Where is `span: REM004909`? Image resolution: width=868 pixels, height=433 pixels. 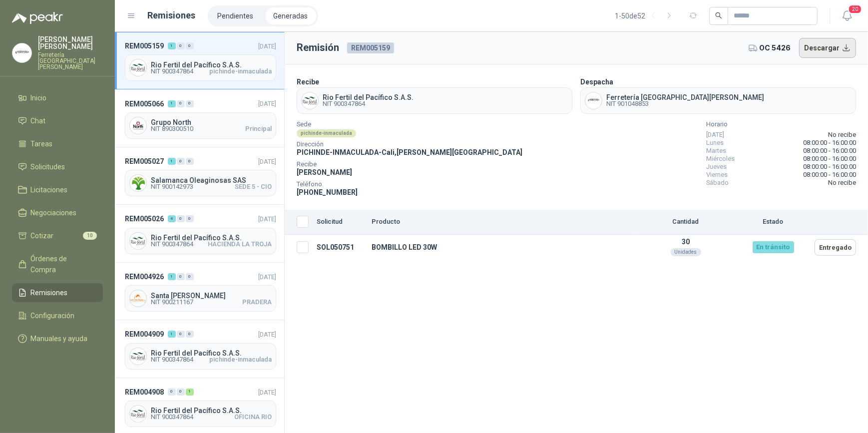
span: REM004909 is located at coordinates (144, 334).